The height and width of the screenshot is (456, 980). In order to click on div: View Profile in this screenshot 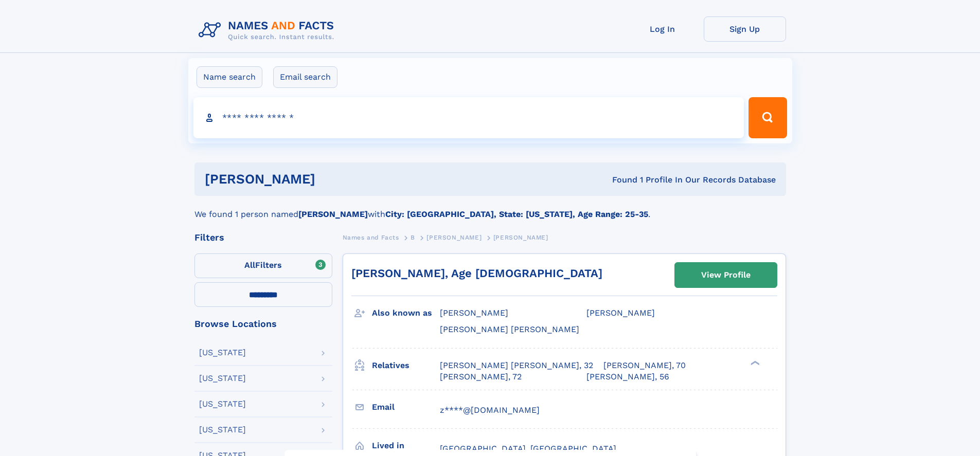, I will do `click(726, 275)`.